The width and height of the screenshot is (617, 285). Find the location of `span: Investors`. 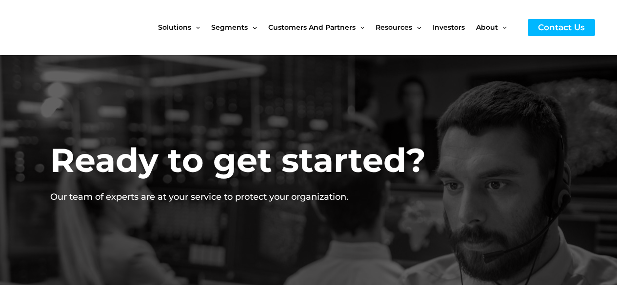

span: Investors is located at coordinates (448, 27).